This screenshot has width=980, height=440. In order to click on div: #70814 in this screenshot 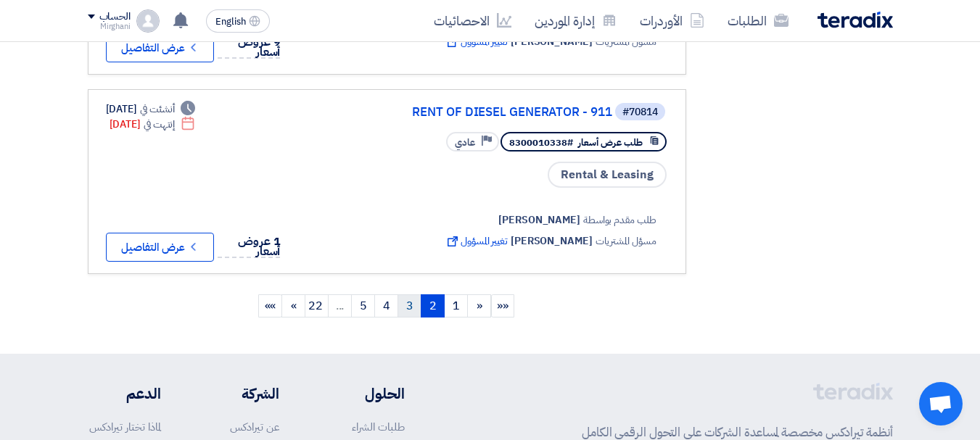, I will do `click(640, 113)`.